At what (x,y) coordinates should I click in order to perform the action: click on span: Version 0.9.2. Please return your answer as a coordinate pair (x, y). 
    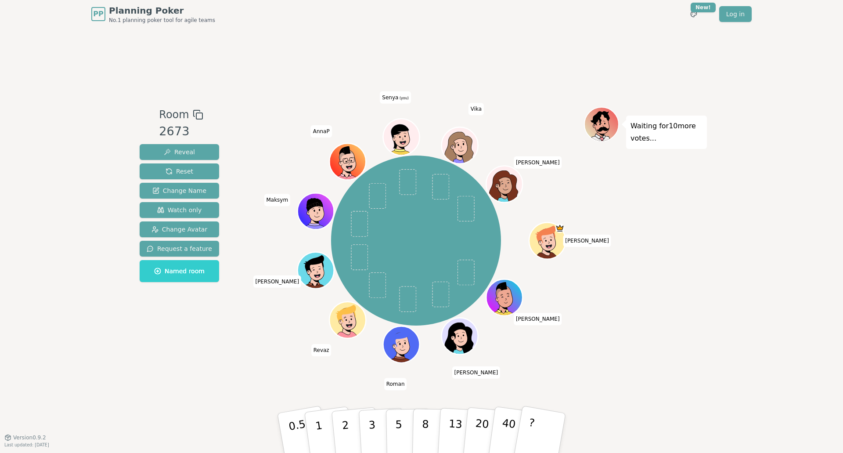
    Looking at the image, I should click on (29, 437).